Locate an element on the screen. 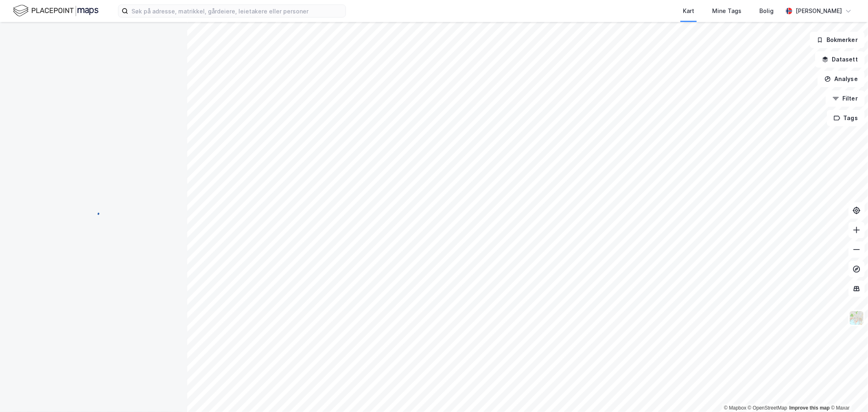 Image resolution: width=868 pixels, height=412 pixels. div: Kontrollprogram for chat is located at coordinates (848, 392).